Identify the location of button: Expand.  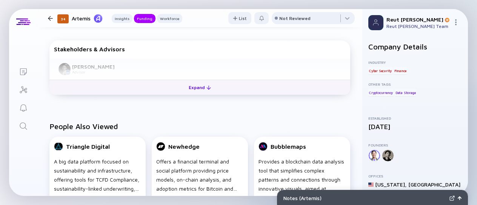
(200, 87).